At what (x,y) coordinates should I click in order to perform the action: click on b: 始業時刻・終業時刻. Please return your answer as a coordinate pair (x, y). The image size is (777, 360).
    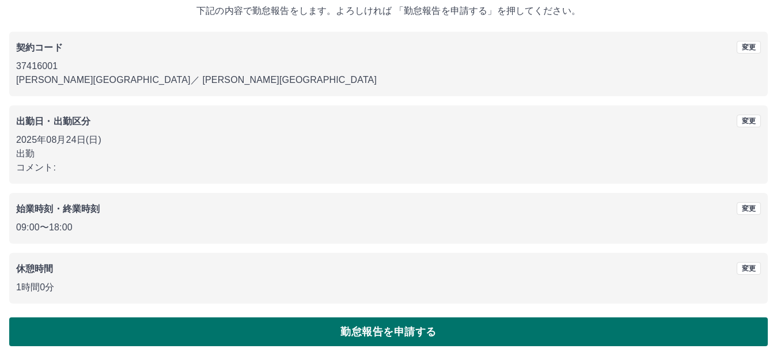
    Looking at the image, I should click on (58, 209).